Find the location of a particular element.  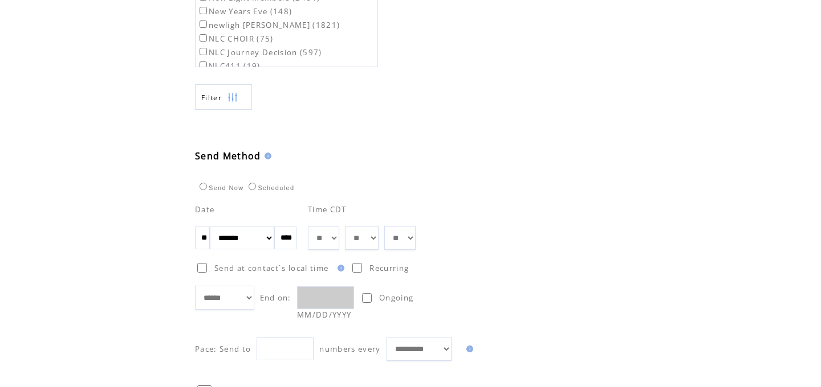

span: End on: is located at coordinates (275, 298).